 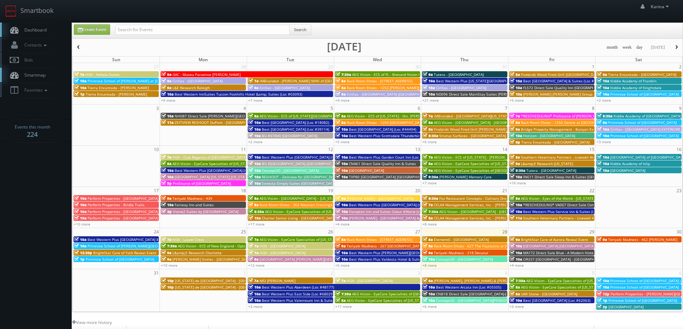 I want to click on a: +3 more, so click(x=603, y=142).